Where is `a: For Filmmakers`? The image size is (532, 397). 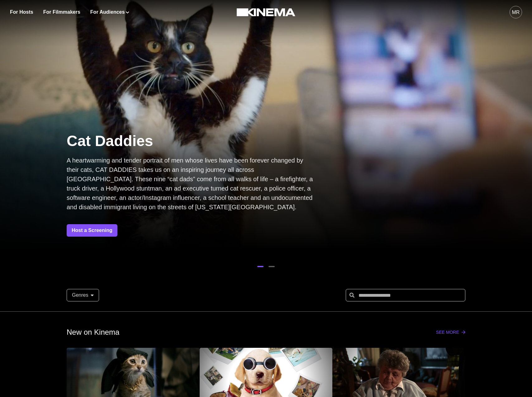
a: For Filmmakers is located at coordinates (62, 12).